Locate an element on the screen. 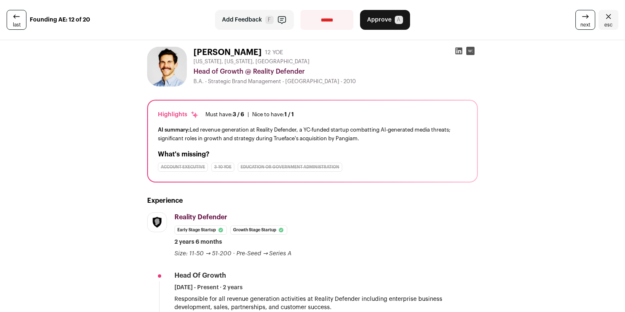 The width and height of the screenshot is (625, 312). span: Size: 11-50 → 51-200 is located at coordinates (203, 253).